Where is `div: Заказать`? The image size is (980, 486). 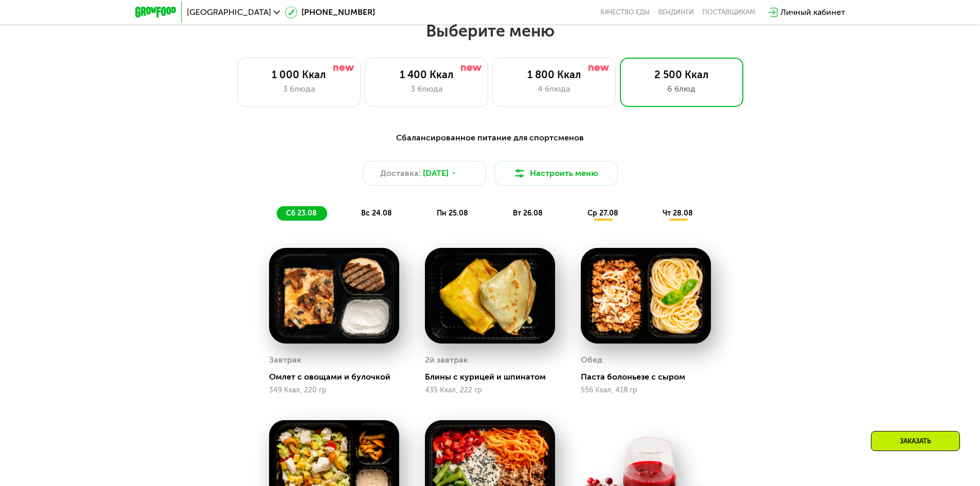 div: Заказать is located at coordinates (915, 441).